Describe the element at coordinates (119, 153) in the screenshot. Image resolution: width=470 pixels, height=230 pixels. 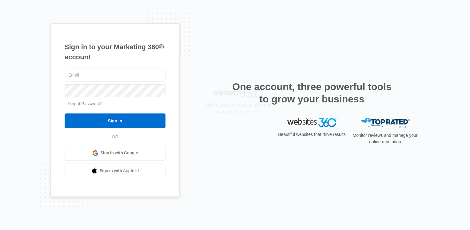
I see `span: Sign in with Google` at that location.